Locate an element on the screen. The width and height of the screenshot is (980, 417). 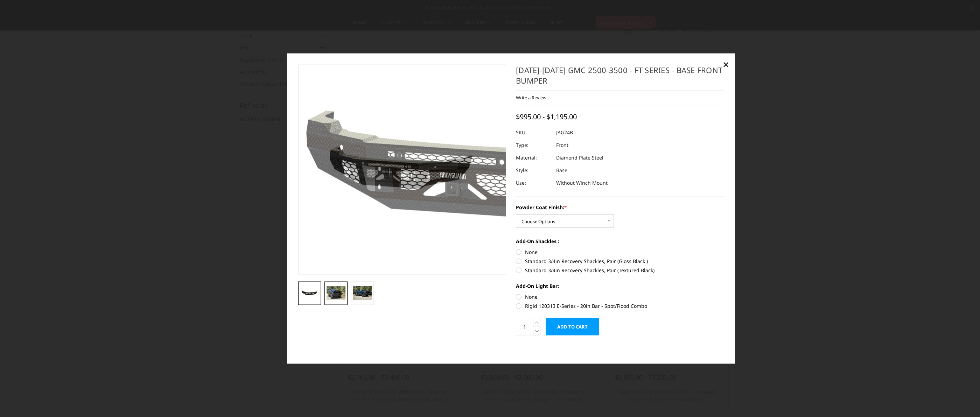
dd: Front is located at coordinates (562, 145).